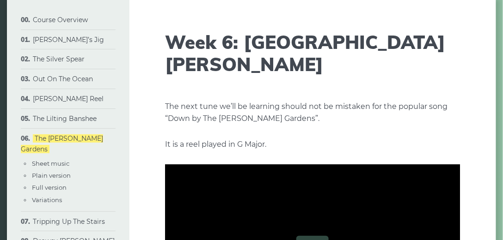 The width and height of the screenshot is (503, 240). Describe the element at coordinates (47, 200) in the screenshot. I see `a: Variations` at that location.